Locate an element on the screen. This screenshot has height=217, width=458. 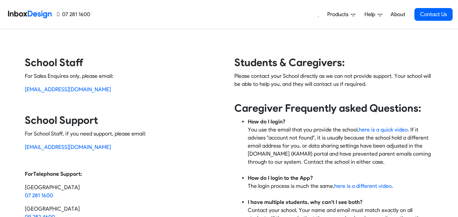
li: The login process is much the same, . is located at coordinates (340, 186).